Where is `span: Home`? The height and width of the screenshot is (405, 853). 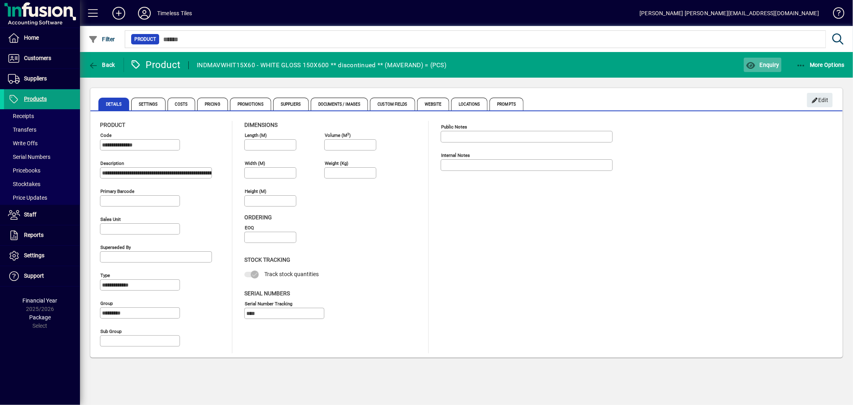
span: Home is located at coordinates (31, 38).